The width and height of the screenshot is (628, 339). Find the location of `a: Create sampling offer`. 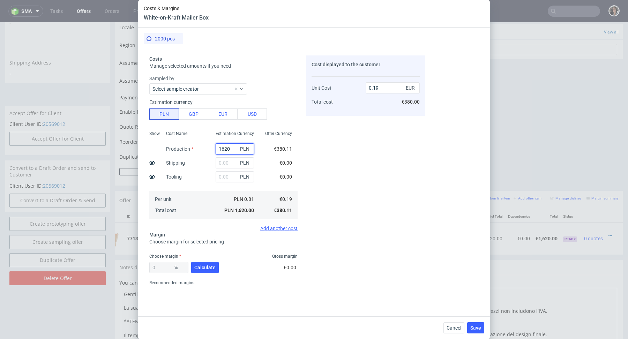

a: Create sampling offer is located at coordinates (58, 220).